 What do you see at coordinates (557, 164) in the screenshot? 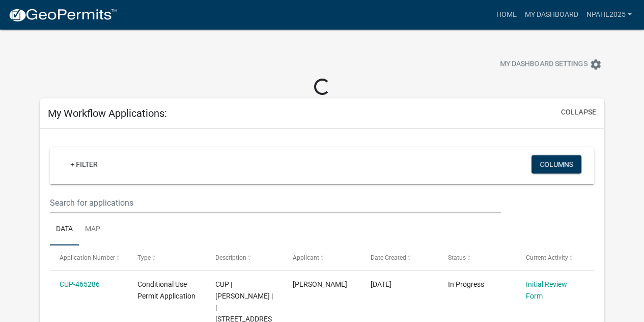
I see `button: Columns` at bounding box center [557, 164].